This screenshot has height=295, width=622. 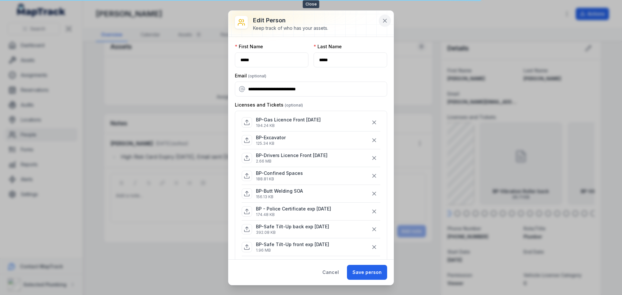 I want to click on p: BP-Excavator, so click(x=271, y=138).